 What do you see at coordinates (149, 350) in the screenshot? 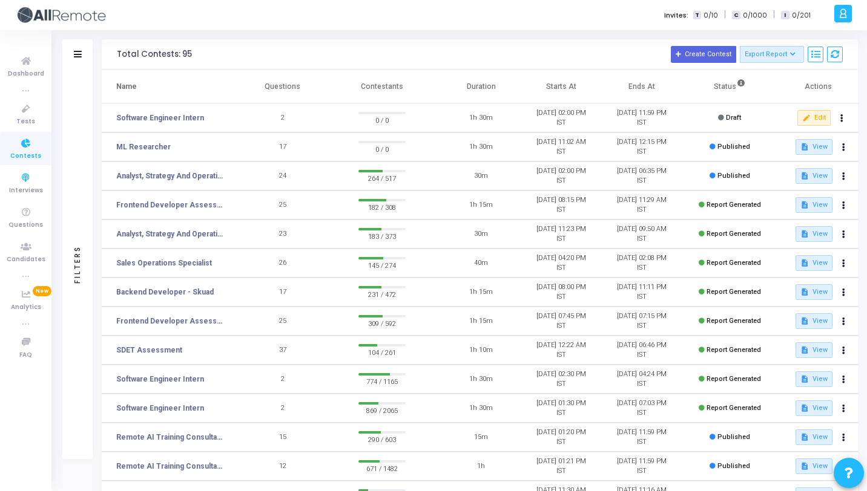
I see `a: SDET Assessment` at bounding box center [149, 350].